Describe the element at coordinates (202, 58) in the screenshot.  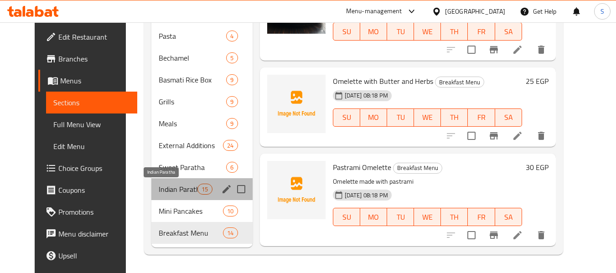
I see `div: Bechamel5` at that location.